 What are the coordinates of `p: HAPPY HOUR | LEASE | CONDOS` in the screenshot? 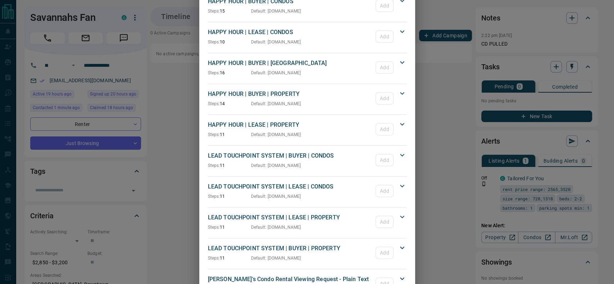 It's located at (290, 32).